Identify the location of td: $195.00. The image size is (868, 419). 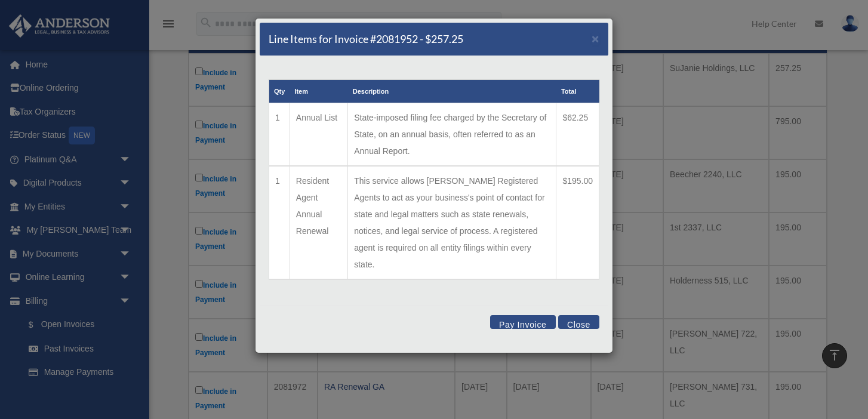
(578, 222).